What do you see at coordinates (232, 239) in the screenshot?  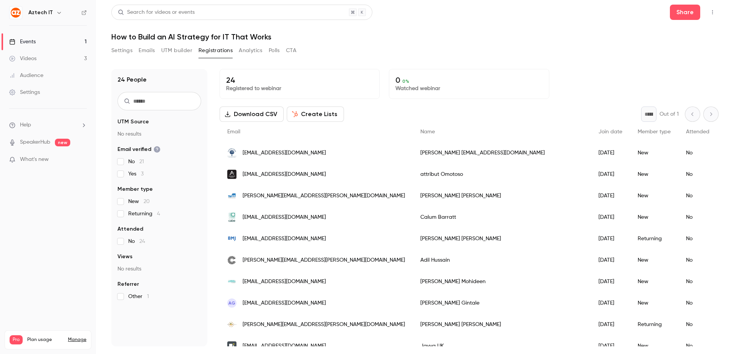 I see `img: bmj.com` at bounding box center [232, 239].